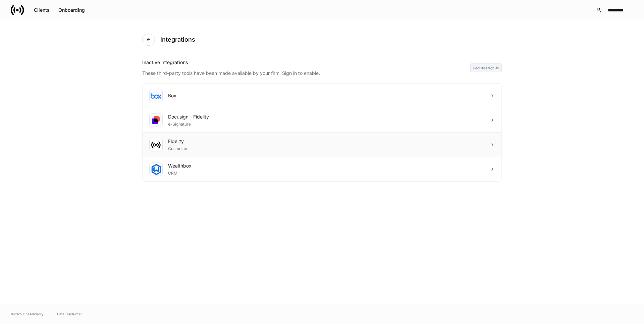  I want to click on div: Wealthbox, so click(179, 165).